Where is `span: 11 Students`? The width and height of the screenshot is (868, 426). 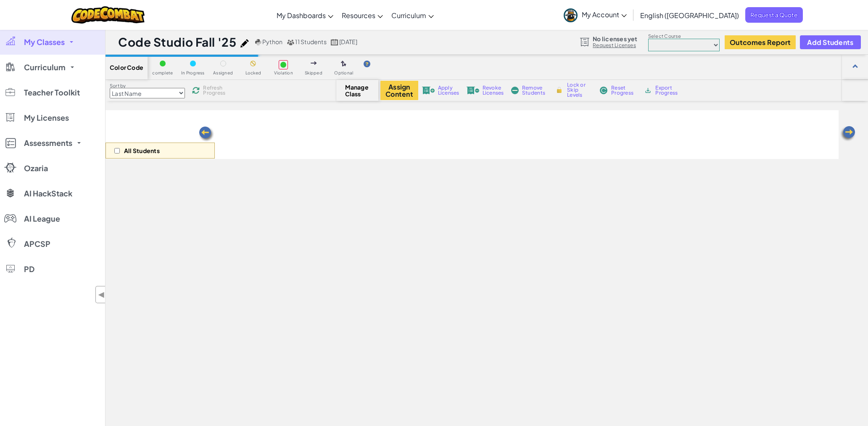 span: 11 Students is located at coordinates (310, 41).